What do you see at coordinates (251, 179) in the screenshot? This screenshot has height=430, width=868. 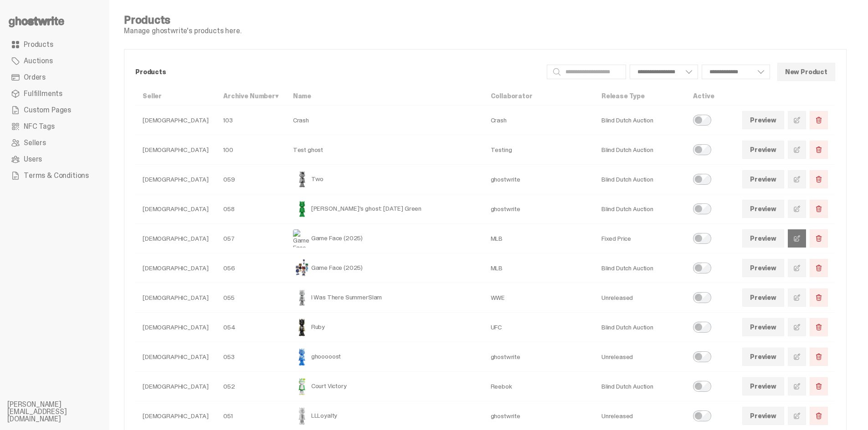 I see `td: 059` at bounding box center [251, 179].